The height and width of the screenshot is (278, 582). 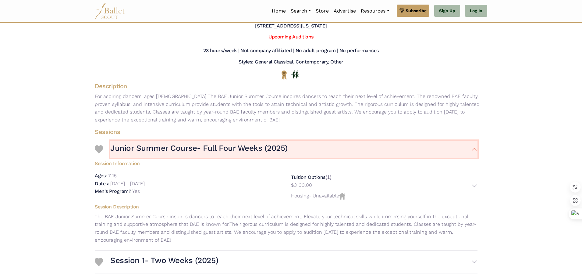 What do you see at coordinates (102, 183) in the screenshot?
I see `h5: Dates:` at bounding box center [102, 183].